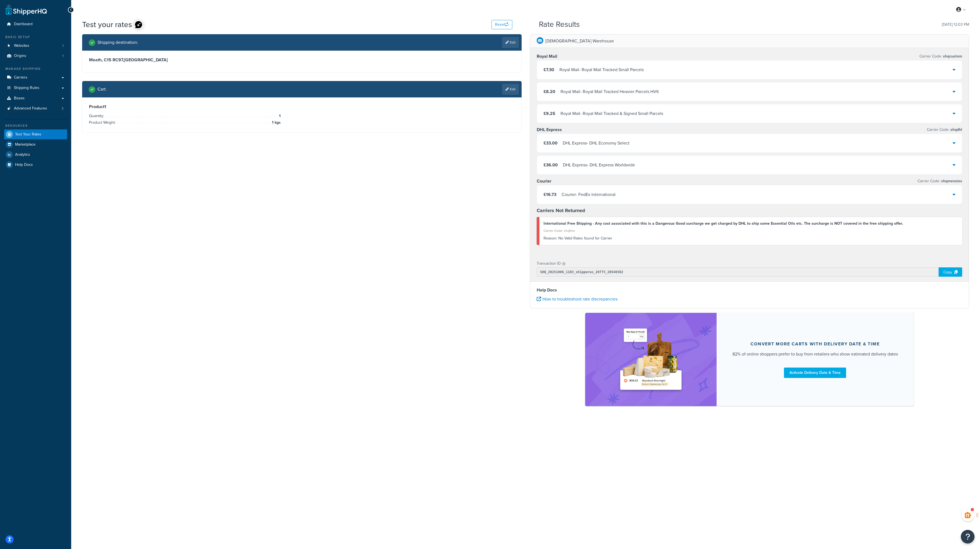 The width and height of the screenshot is (980, 549). Describe the element at coordinates (549, 114) in the screenshot. I see `span: £9.25` at that location.